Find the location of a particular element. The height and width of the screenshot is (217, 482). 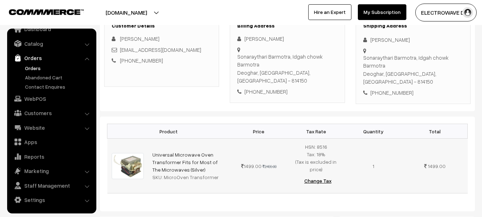

a: WebPOS is located at coordinates (51, 99).